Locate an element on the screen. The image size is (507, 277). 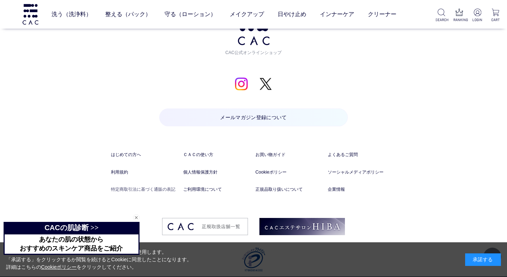
a: RANKING is located at coordinates (460, 15).